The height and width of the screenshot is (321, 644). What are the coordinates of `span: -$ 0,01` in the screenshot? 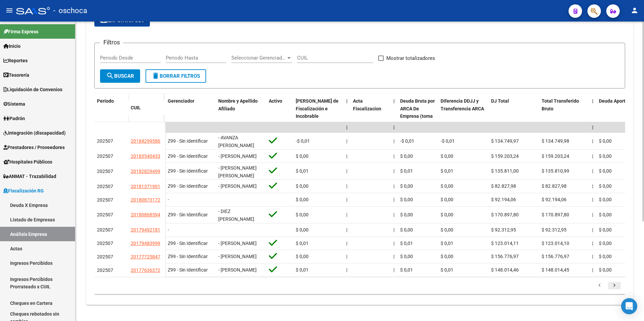 It's located at (407, 141).